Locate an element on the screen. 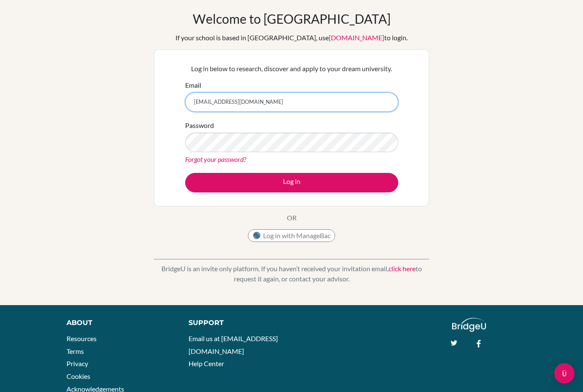 The image size is (583, 392). button: Log in with ManageBac is located at coordinates (292, 236).